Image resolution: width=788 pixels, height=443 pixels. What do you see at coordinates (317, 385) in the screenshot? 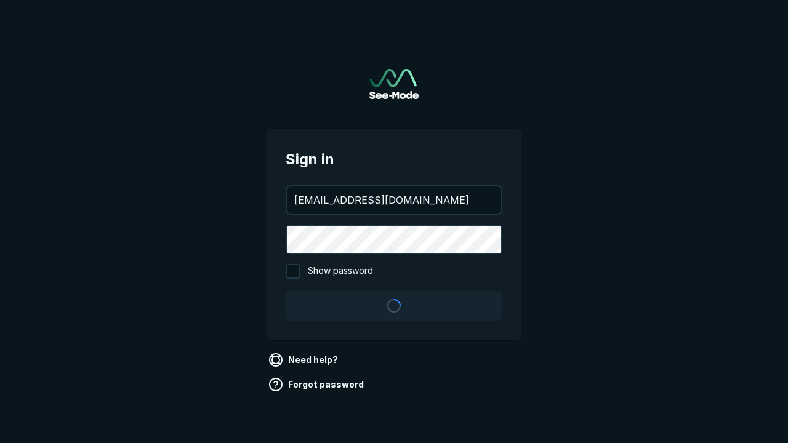
I see `a: Forgot password` at bounding box center [317, 385].